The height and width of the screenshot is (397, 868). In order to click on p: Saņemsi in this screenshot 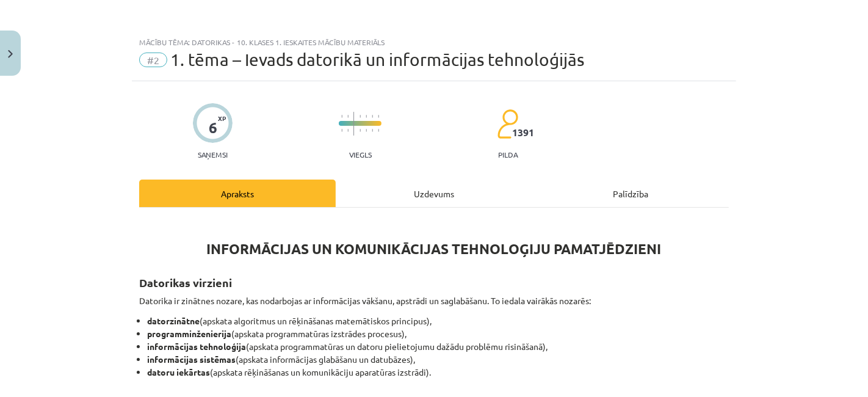, I will do `click(212, 154)`.